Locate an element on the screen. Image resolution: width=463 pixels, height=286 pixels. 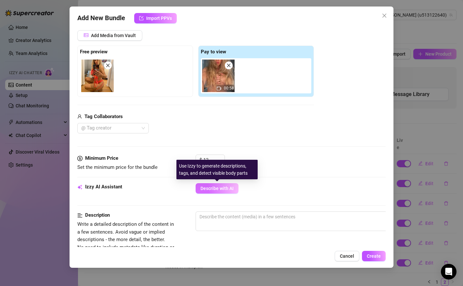
span: video-camera is located at coordinates (219, 88).